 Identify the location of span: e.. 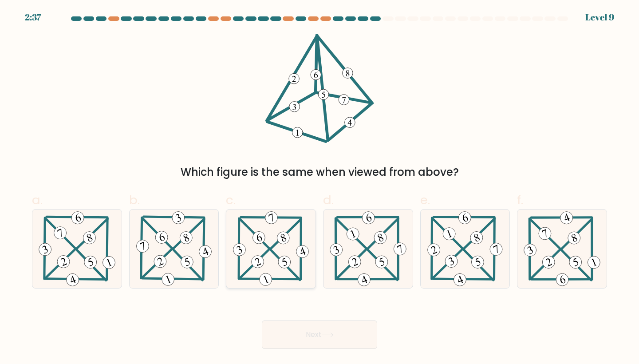
(425, 200).